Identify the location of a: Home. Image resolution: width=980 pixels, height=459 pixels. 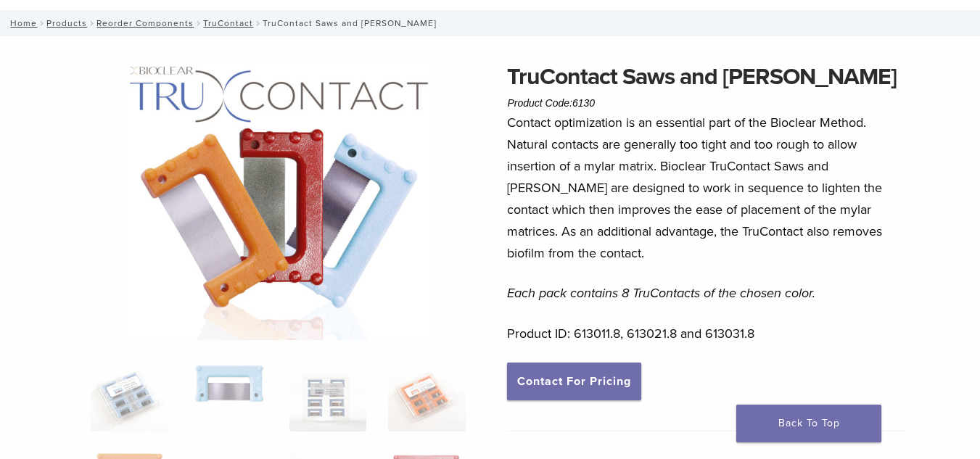
(21, 23).